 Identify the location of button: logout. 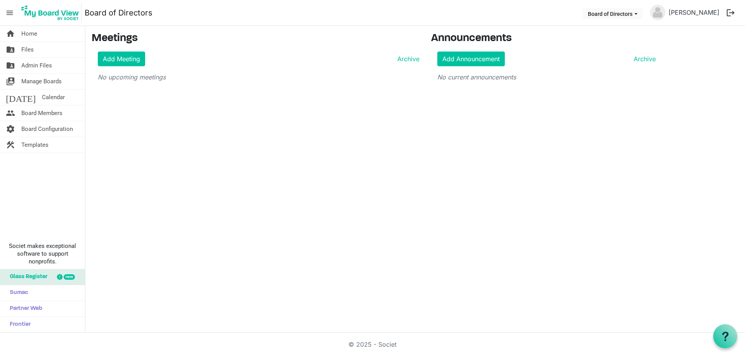
(730, 13).